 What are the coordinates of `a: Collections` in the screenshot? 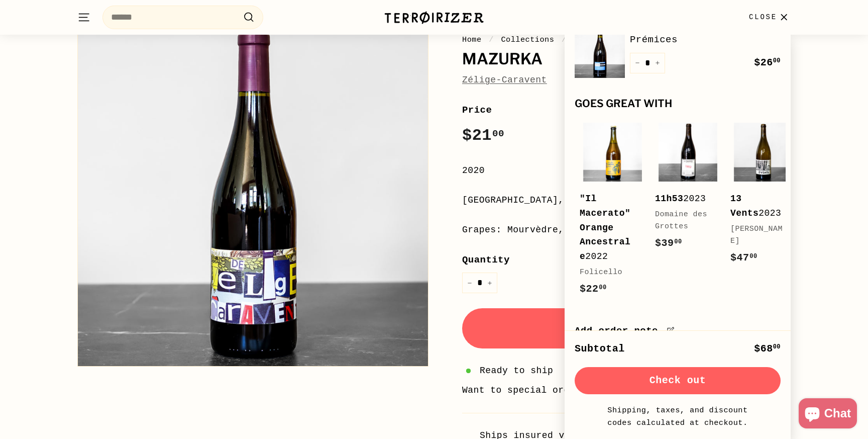 It's located at (527, 40).